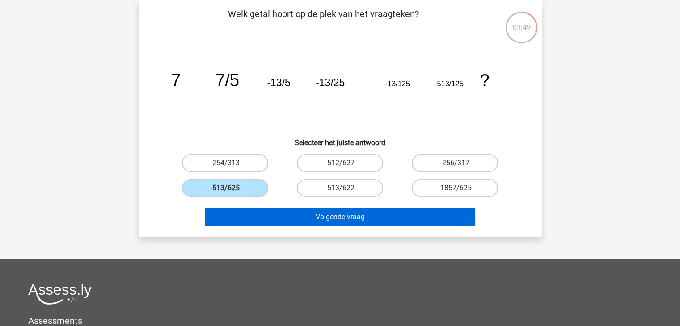 This screenshot has width=680, height=326. I want to click on button: Volgende vraag, so click(340, 217).